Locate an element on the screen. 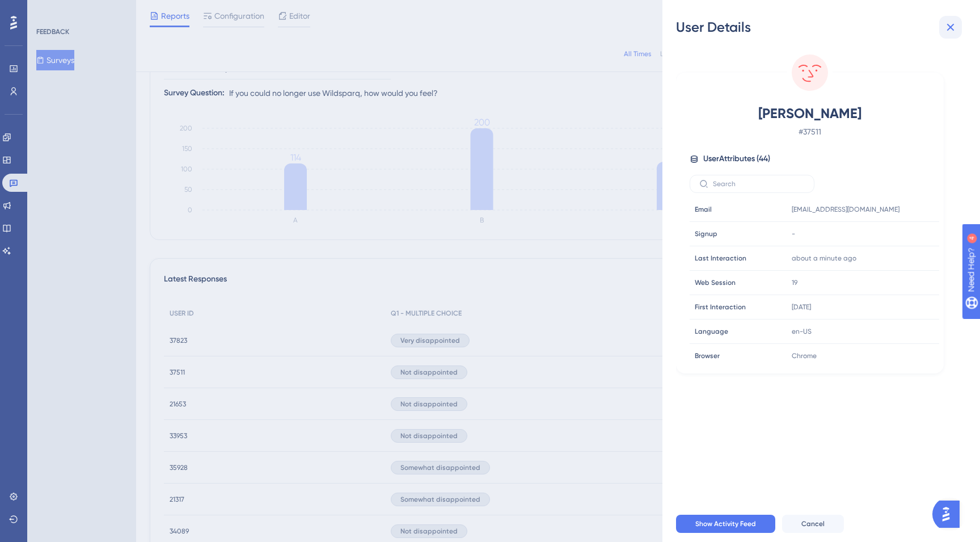  span: Language is located at coordinates (712, 332).